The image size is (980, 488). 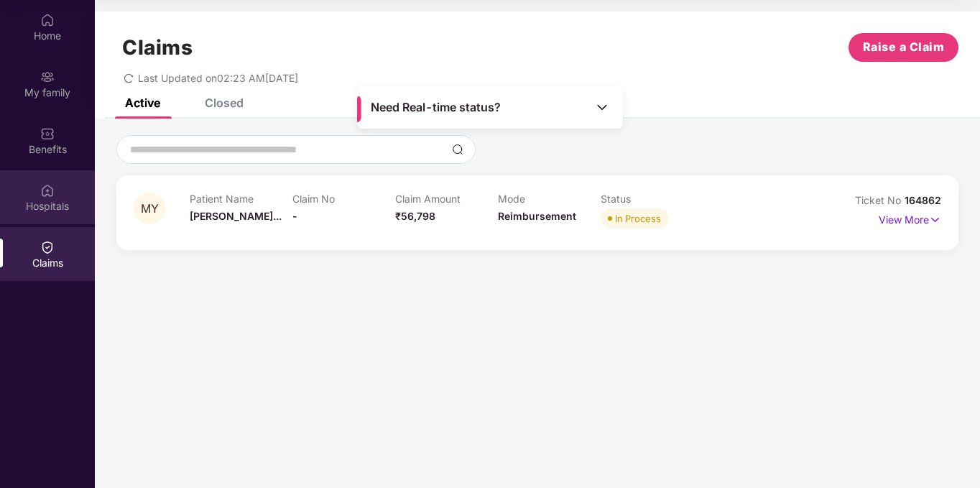 I want to click on div: In Process, so click(x=638, y=218).